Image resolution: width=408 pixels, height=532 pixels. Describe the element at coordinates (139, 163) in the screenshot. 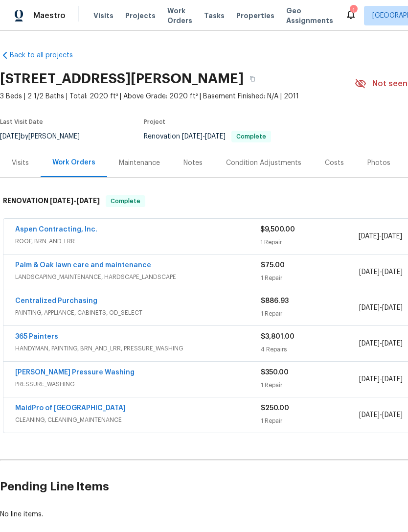

I see `div: Maintenance` at that location.